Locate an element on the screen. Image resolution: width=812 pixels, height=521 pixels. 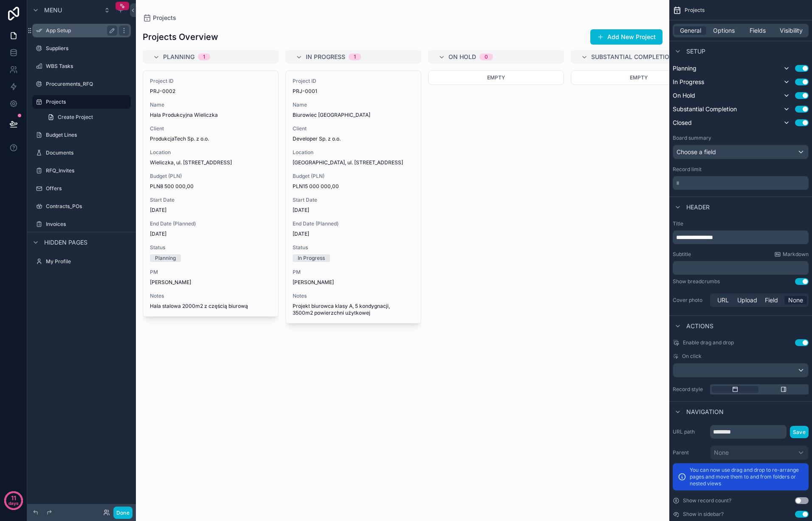
span: In Progress is located at coordinates (689, 82).